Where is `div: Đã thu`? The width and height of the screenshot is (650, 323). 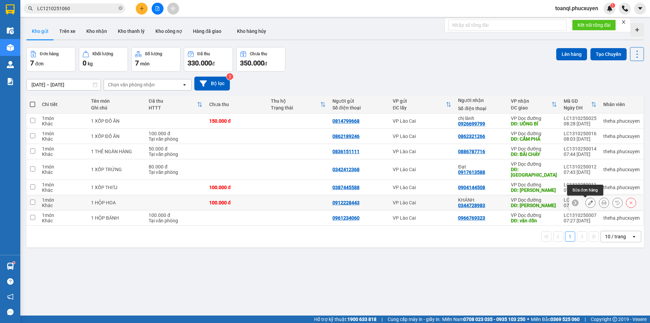
div: Đã thu is located at coordinates (173, 101).